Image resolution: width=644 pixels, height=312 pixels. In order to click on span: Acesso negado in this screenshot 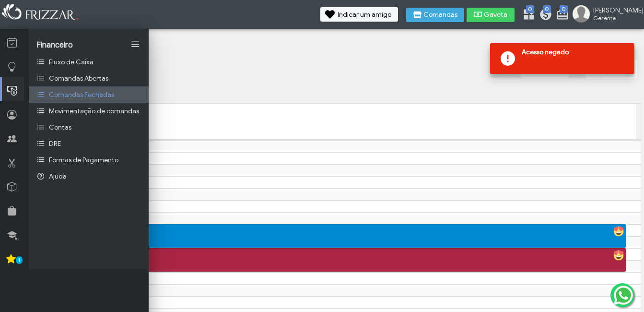, I will do `click(574, 54)`.